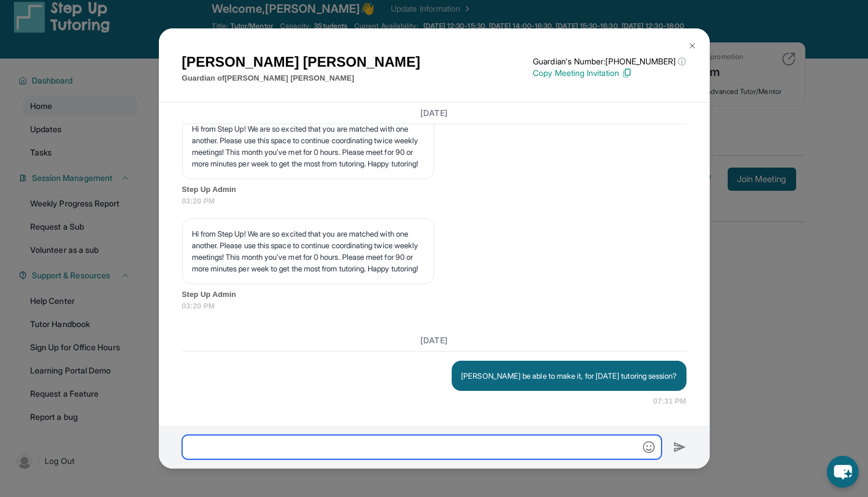 This screenshot has height=497, width=868. What do you see at coordinates (693, 46) in the screenshot?
I see `img: Close Icon` at bounding box center [693, 46].